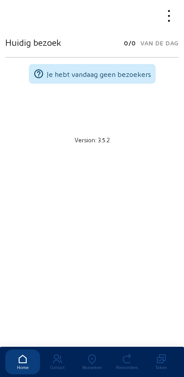 The height and width of the screenshot is (377, 184). What do you see at coordinates (23, 367) in the screenshot?
I see `div: Home` at bounding box center [23, 367].